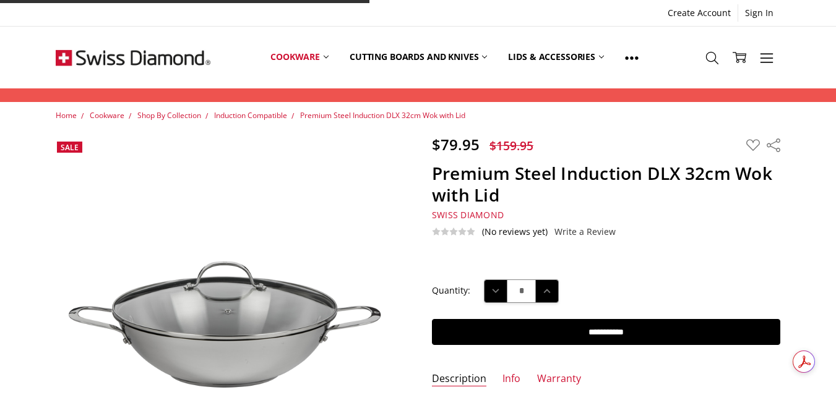  What do you see at coordinates (606, 184) in the screenshot?
I see `h1: Premium Steel Induction DLX 32cm Wok with Lid` at bounding box center [606, 184].